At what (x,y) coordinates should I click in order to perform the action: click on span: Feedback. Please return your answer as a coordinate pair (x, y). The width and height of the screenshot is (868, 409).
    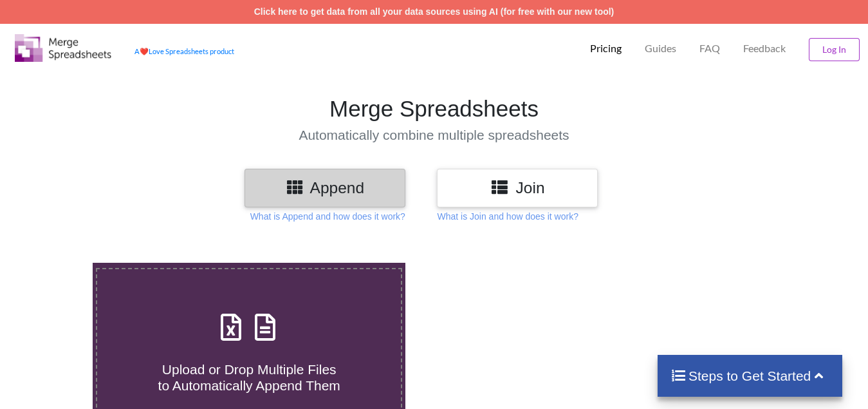
    Looking at the image, I should click on (764, 48).